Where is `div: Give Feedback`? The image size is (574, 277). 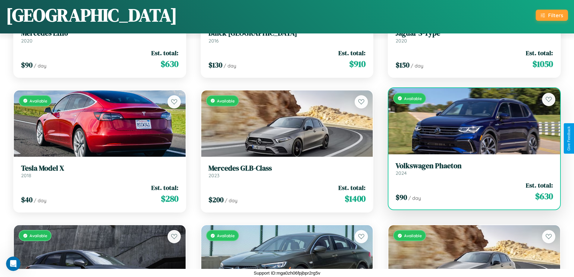 div: Give Feedback is located at coordinates (569, 138).